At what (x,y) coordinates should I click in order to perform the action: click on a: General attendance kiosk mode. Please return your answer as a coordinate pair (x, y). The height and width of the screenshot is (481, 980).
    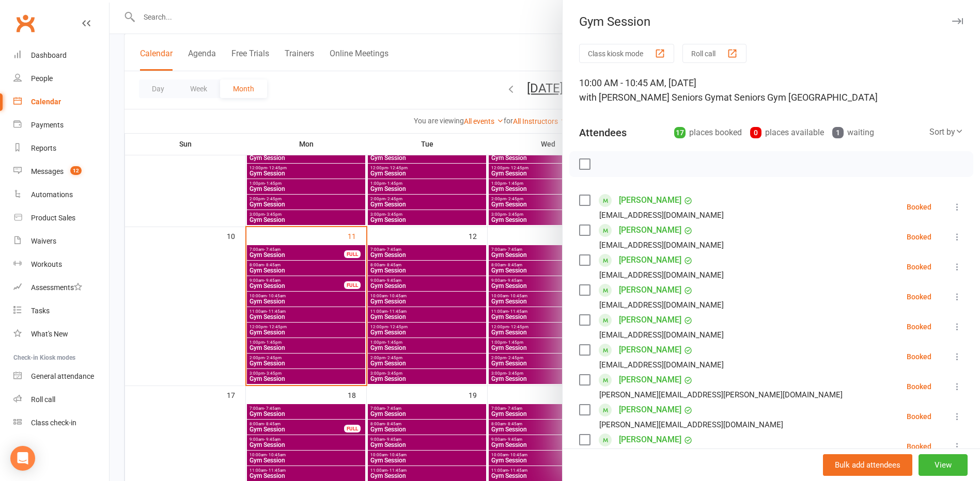
    Looking at the image, I should click on (61, 377).